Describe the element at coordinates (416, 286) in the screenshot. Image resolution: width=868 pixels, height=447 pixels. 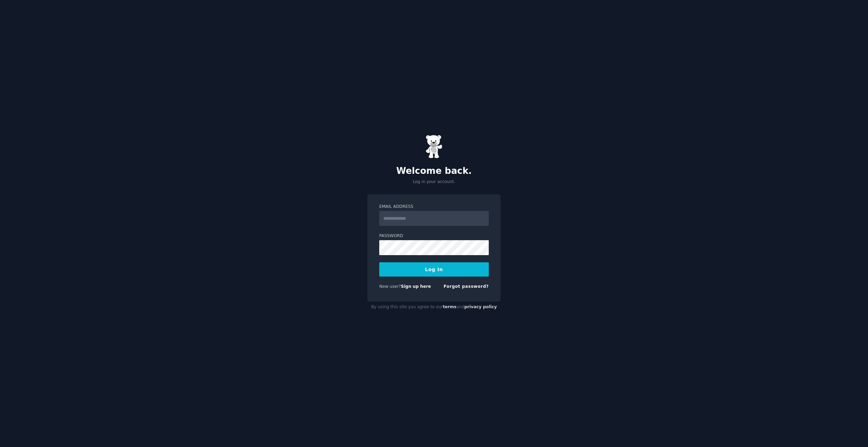
I see `a: Sign up here` at that location.